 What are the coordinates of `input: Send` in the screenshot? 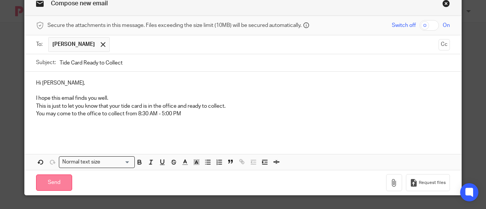 It's located at (54, 183).